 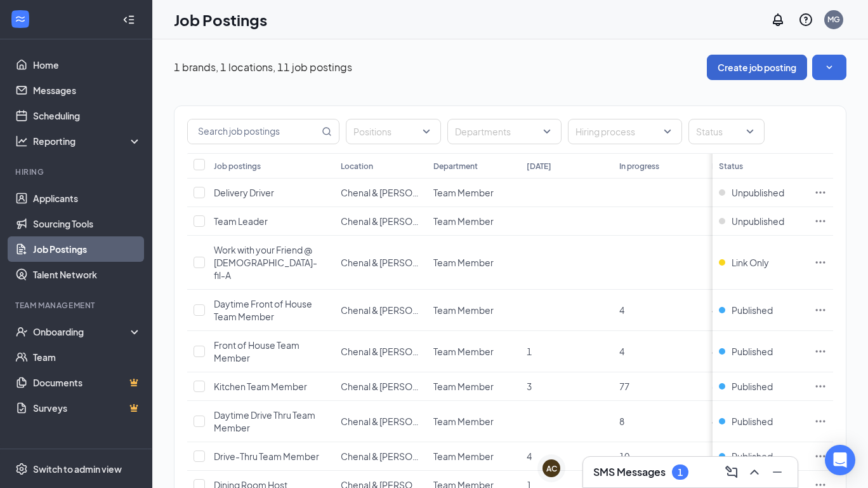 What do you see at coordinates (680, 472) in the screenshot?
I see `div: 1` at bounding box center [680, 472].